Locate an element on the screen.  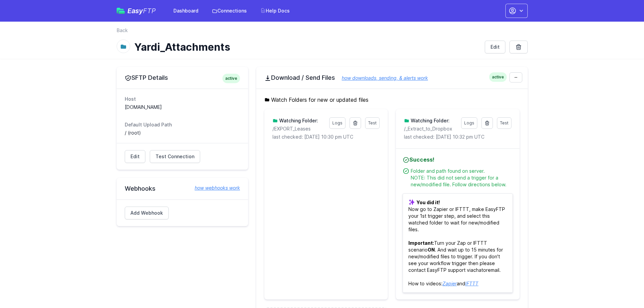
h4: Success! is located at coordinates (457, 160).